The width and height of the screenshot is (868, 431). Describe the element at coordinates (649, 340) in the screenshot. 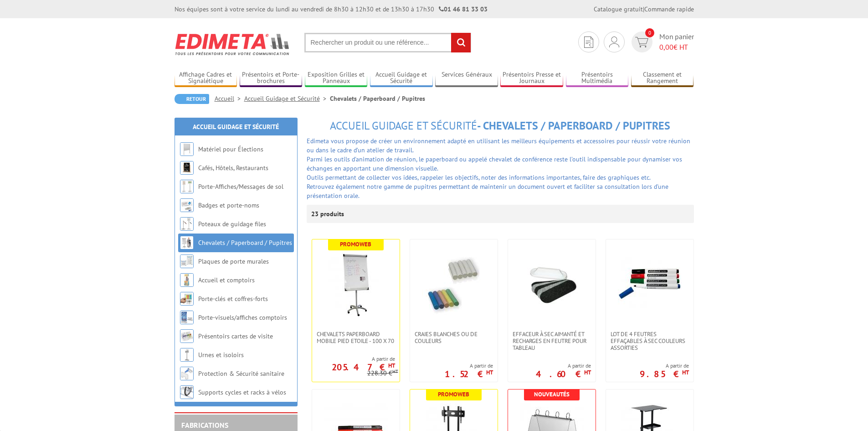

I see `a: Lot de 4 feutres effaçables à sec couleurs assorties` at that location.